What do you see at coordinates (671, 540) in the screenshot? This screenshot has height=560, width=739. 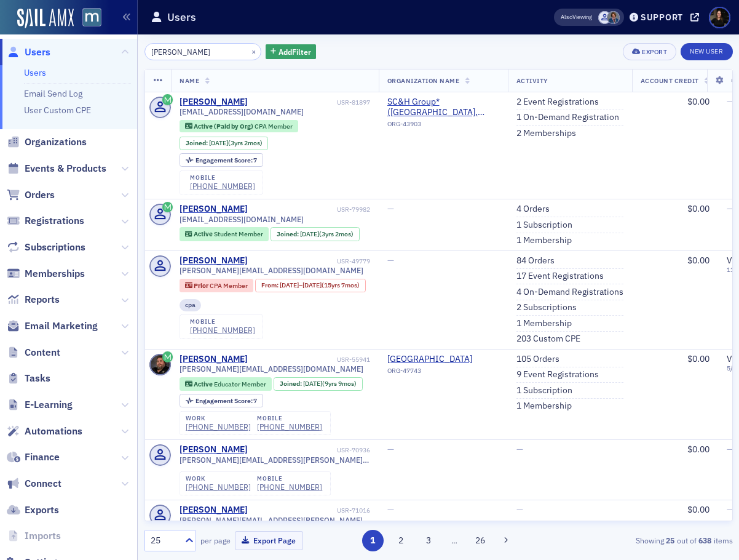 I see `strong: 25` at bounding box center [671, 540].